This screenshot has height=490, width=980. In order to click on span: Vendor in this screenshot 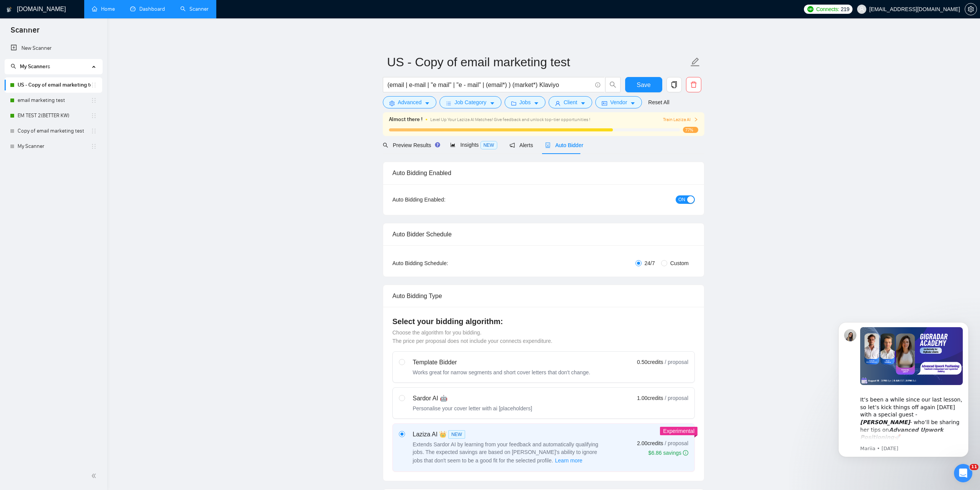, I will do `click(618, 102)`.